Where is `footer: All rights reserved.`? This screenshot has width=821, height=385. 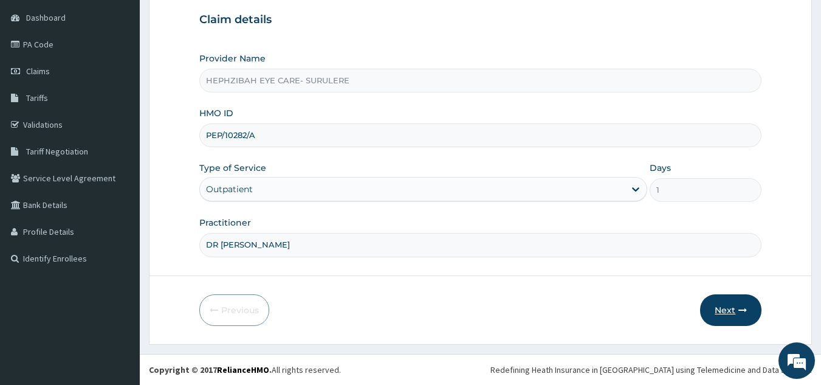
footer: All rights reserved. is located at coordinates (480, 369).